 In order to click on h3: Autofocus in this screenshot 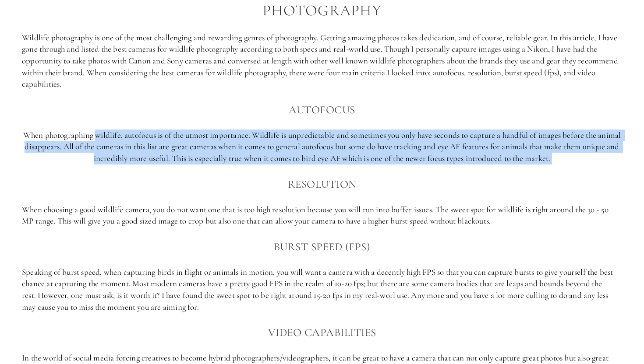, I will do `click(322, 110)`.